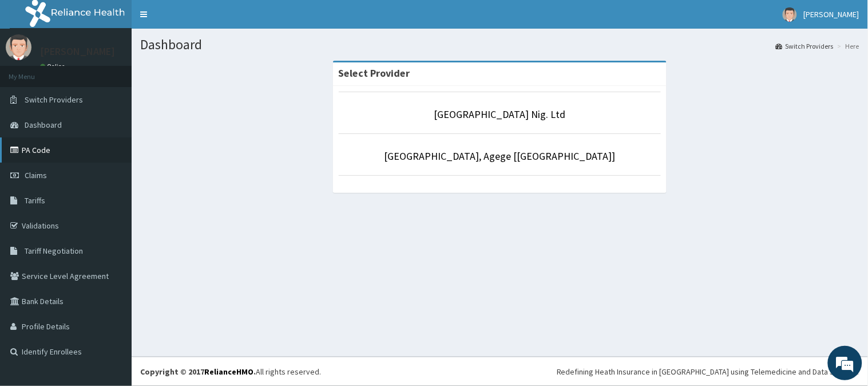 The height and width of the screenshot is (386, 868). What do you see at coordinates (499, 371) in the screenshot?
I see `footer: All rights reserved.` at bounding box center [499, 371].